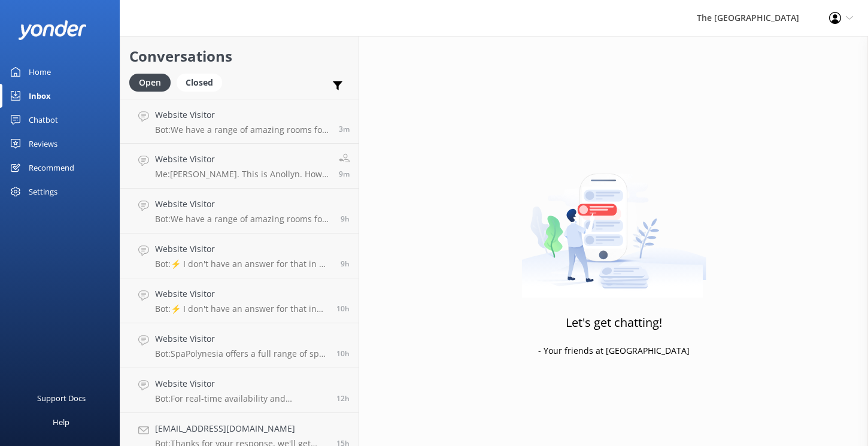 This screenshot has height=446, width=868. I want to click on div: Reviews, so click(43, 144).